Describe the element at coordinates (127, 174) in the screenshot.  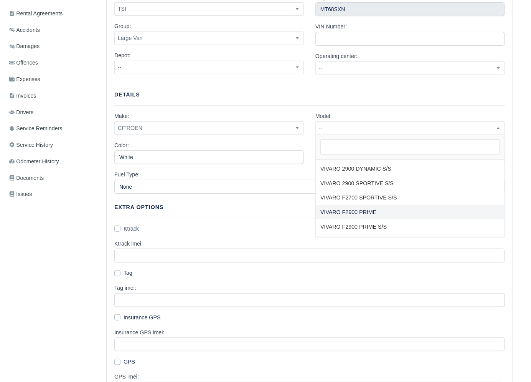
I see `label: Fuel Type:` at that location.